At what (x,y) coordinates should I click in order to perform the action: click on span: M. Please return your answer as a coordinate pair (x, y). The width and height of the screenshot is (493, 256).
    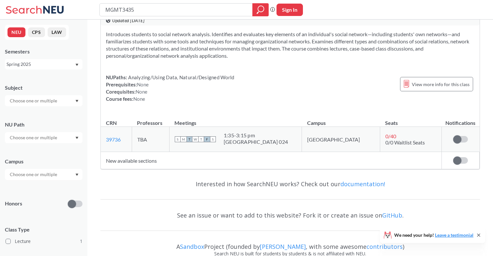
    Looking at the image, I should click on (183, 139).